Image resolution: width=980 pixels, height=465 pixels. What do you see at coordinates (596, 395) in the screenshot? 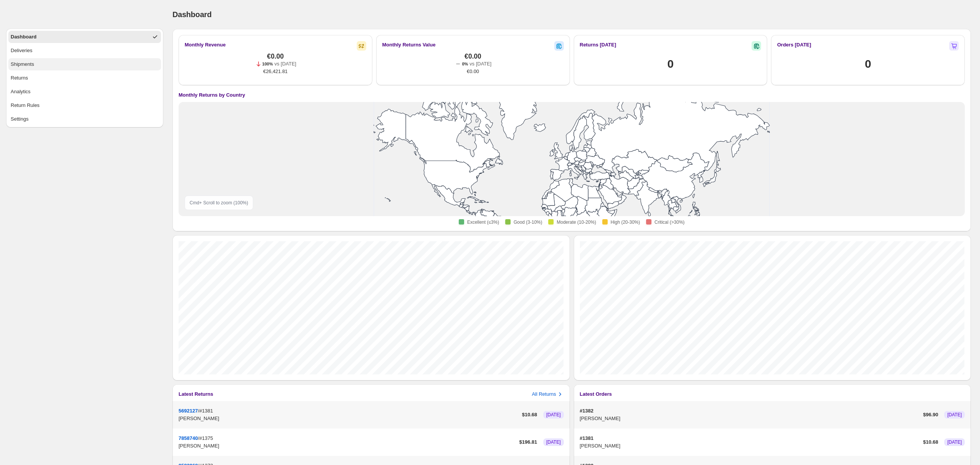
I see `h3: Latest Orders` at bounding box center [596, 395].